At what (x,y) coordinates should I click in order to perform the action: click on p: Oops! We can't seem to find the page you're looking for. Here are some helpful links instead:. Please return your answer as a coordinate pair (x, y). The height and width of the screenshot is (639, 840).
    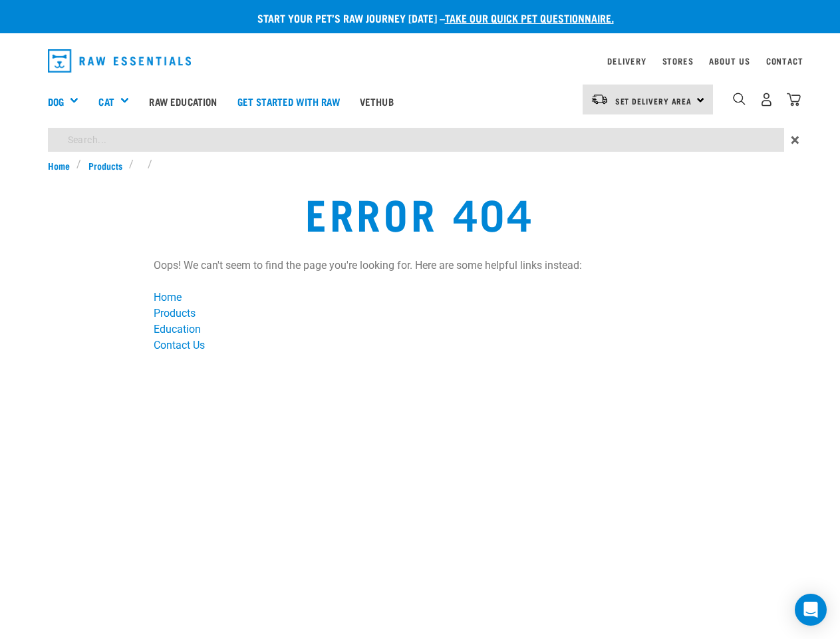
    Looking at the image, I should click on (420, 265).